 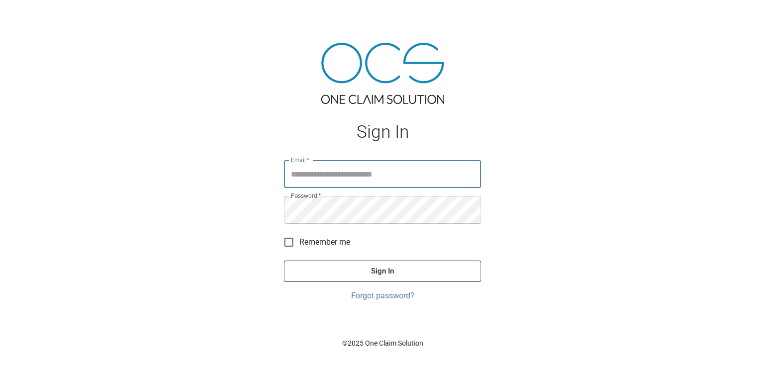 What do you see at coordinates (300, 160) in the screenshot?
I see `label: Email` at bounding box center [300, 160].